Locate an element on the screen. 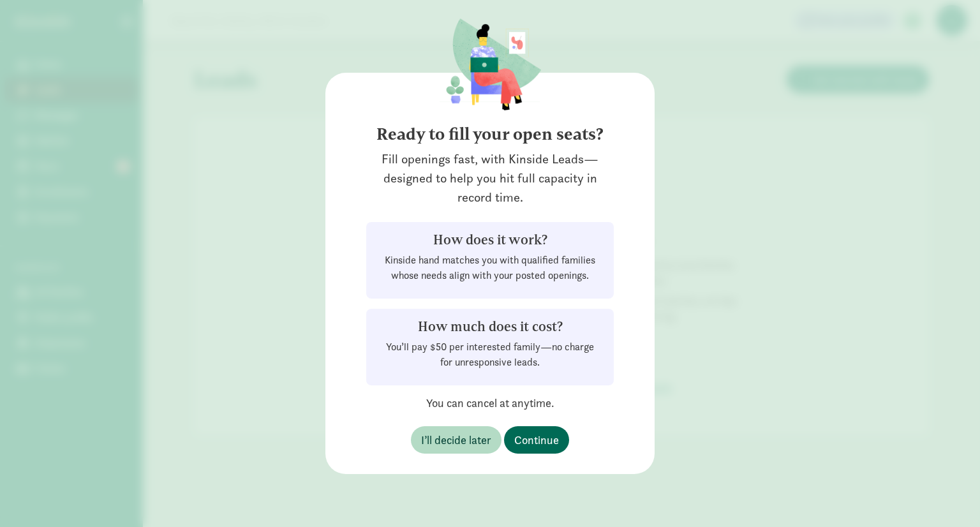  h5: How much does it cost? is located at coordinates (490, 326).